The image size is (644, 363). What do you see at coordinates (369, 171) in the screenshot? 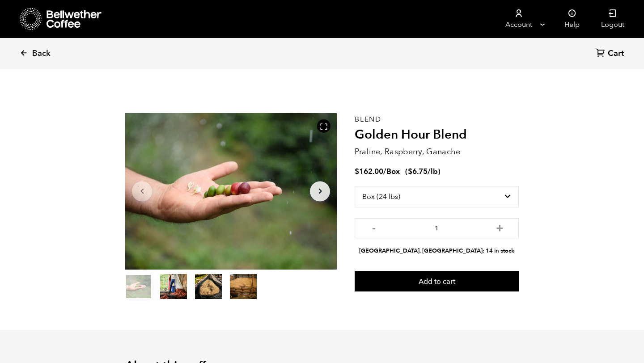
I see `bdi: 162.00` at bounding box center [369, 171].